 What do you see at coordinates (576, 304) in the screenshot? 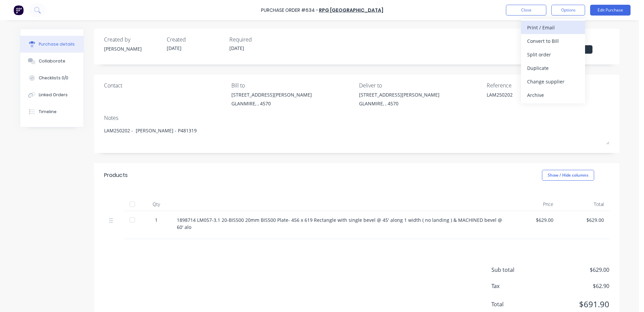
I see `span: $691.90` at bounding box center [576, 304].